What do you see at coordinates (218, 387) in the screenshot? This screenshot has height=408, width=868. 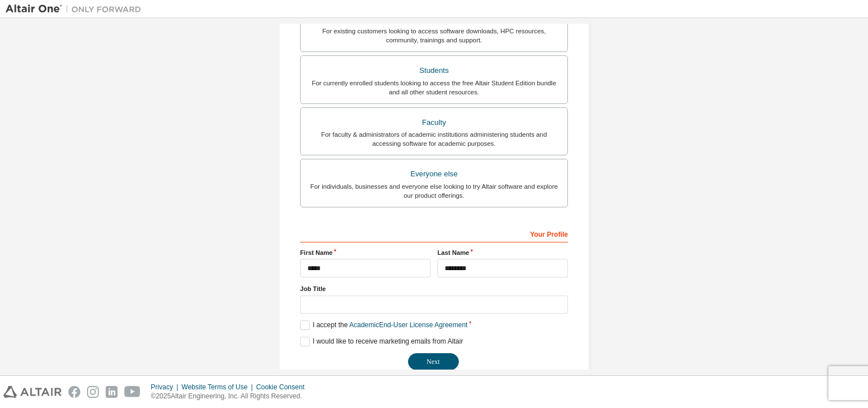 I see `div: Website Terms of Use` at bounding box center [218, 387].